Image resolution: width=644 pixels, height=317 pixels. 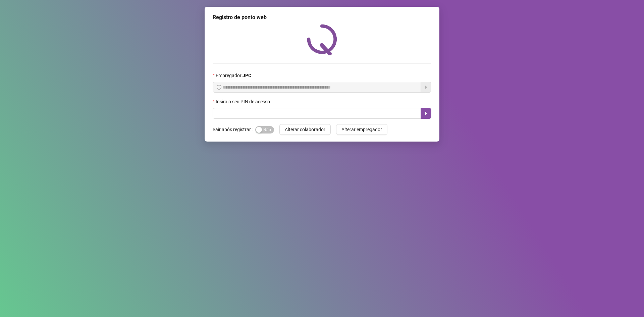 I want to click on span: Alterar colaborador, so click(x=305, y=129).